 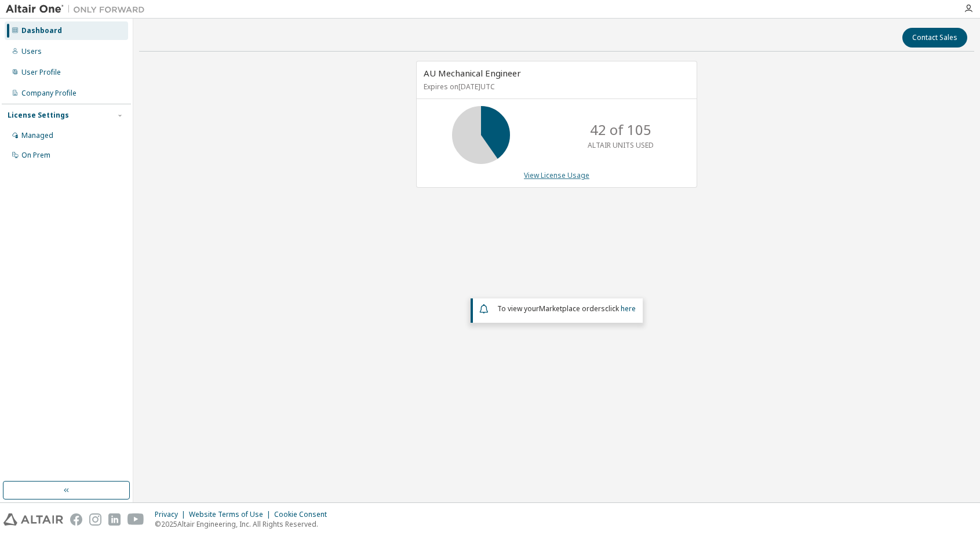 I want to click on a: here, so click(x=628, y=308).